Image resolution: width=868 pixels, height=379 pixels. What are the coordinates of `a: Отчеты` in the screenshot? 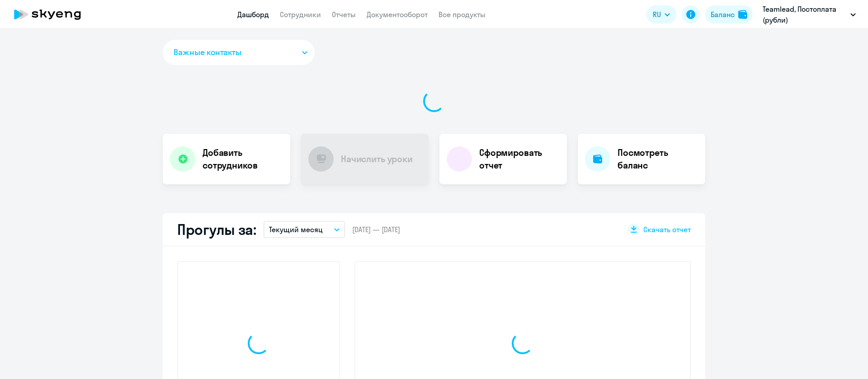 It's located at (344, 14).